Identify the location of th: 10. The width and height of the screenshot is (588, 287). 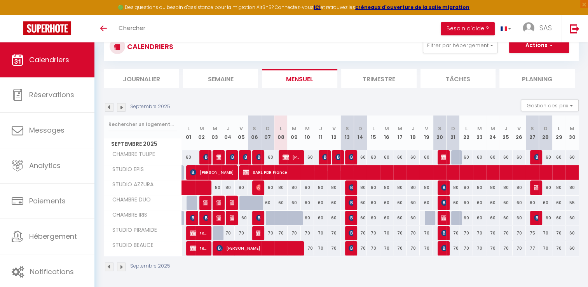
(308, 133).